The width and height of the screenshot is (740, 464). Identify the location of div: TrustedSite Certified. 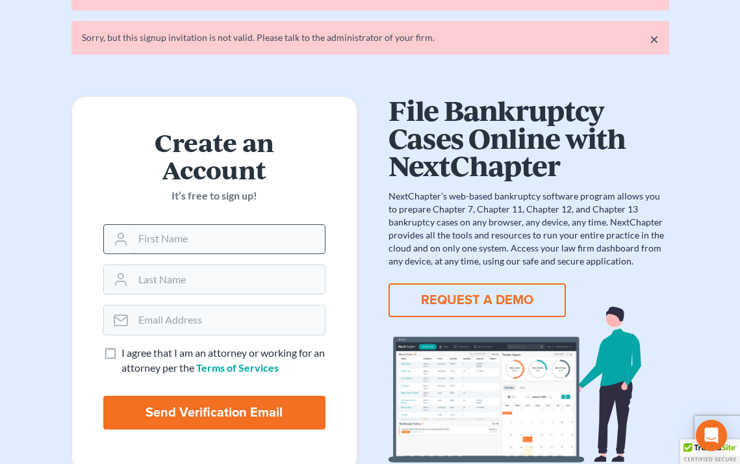
(710, 451).